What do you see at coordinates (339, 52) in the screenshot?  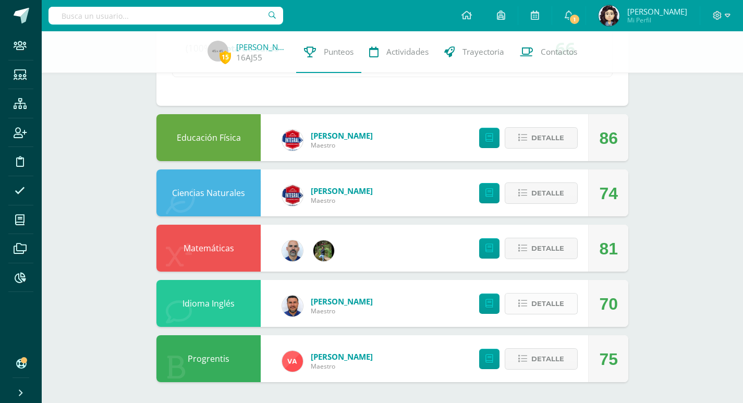 I see `span: Punteos` at bounding box center [339, 52].